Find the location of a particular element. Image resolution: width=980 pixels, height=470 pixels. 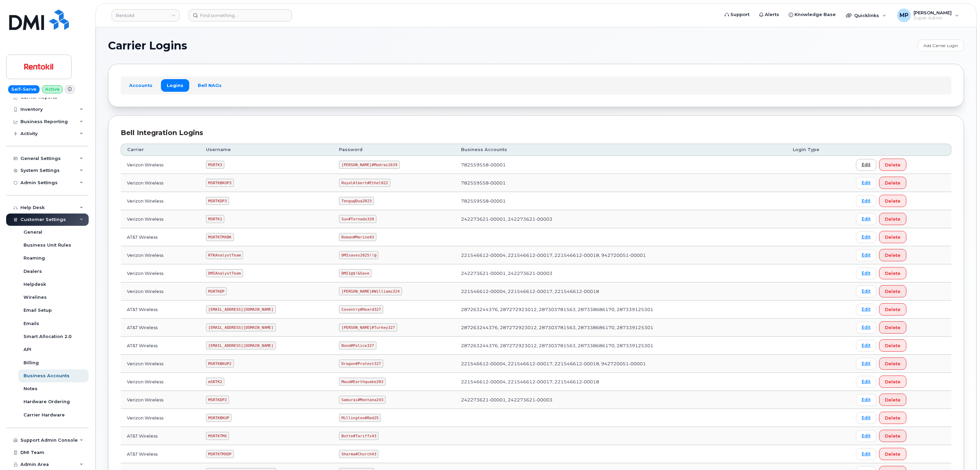

th: Business Accounts is located at coordinates (621, 149).